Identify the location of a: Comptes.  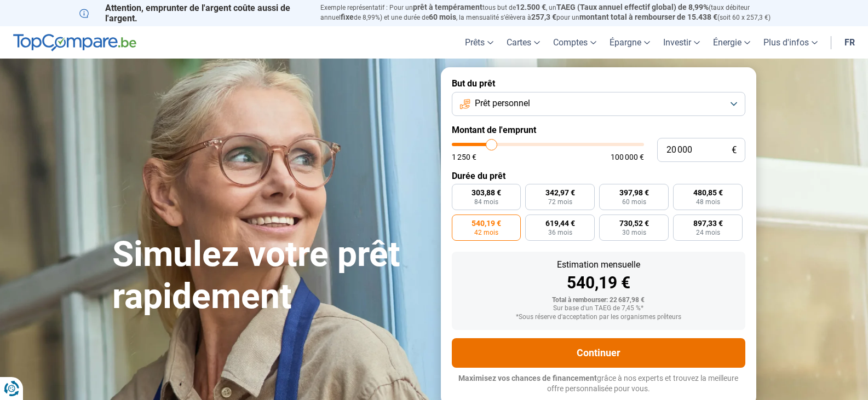
(575, 42).